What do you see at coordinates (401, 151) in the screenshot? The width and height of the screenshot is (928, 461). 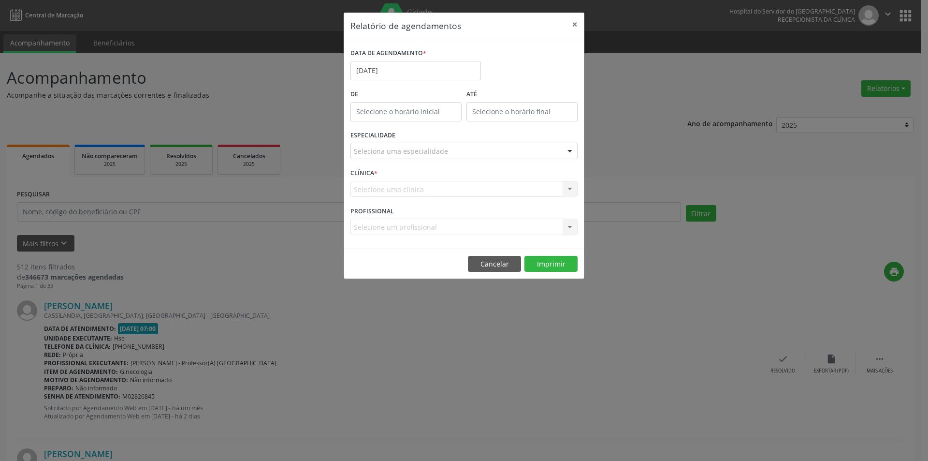 I see `span: Seleciona uma especialidade` at bounding box center [401, 151].